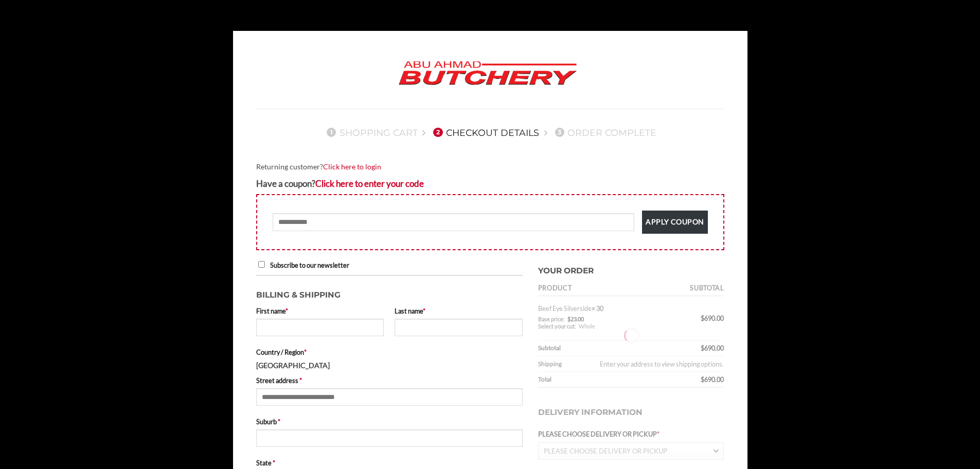 The image size is (980, 469). Describe the element at coordinates (674, 222) in the screenshot. I see `button: Apply coupon` at that location.